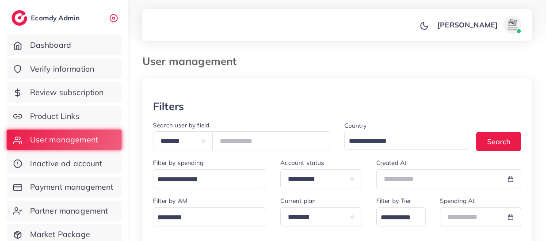 The height and width of the screenshot is (241, 546). Describe the element at coordinates (298, 201) in the screenshot. I see `label: Current plan` at that location.